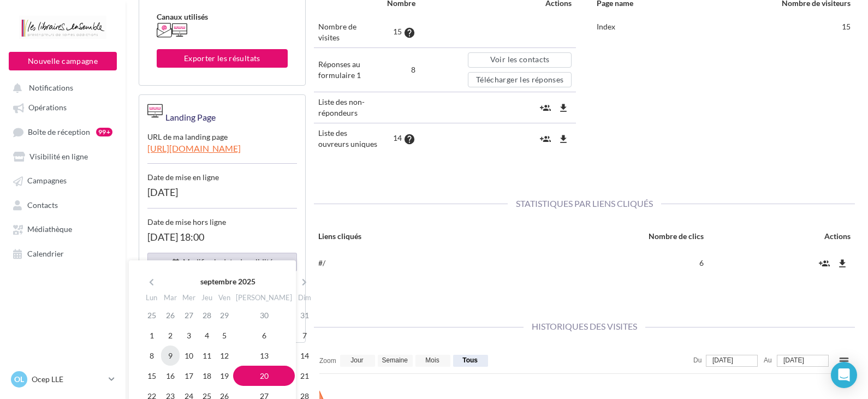 The image size is (868, 399). Describe the element at coordinates (45, 253) in the screenshot. I see `span: Calendrier` at that location.